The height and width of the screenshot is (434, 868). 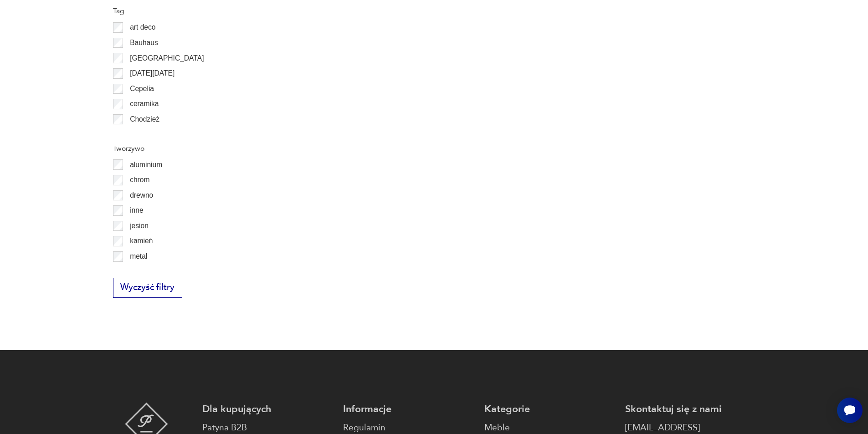 I want to click on p: inne, so click(x=136, y=210).